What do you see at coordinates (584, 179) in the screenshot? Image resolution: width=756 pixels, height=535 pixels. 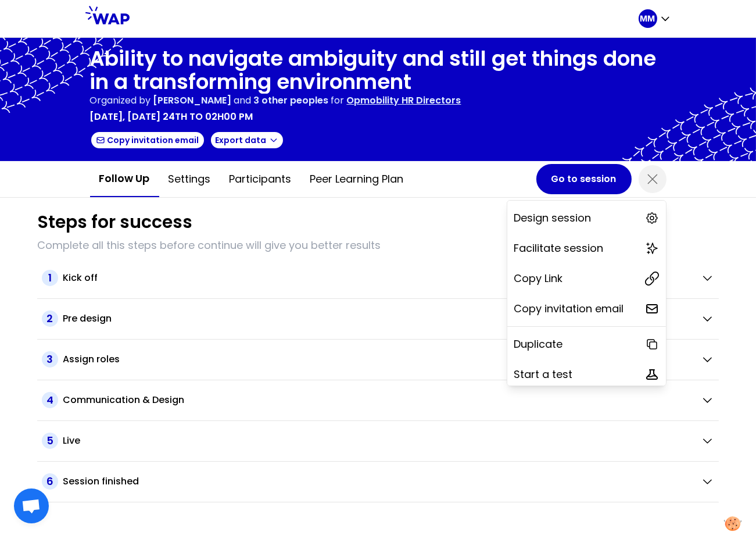 I see `button: Go to session` at bounding box center [584, 179].